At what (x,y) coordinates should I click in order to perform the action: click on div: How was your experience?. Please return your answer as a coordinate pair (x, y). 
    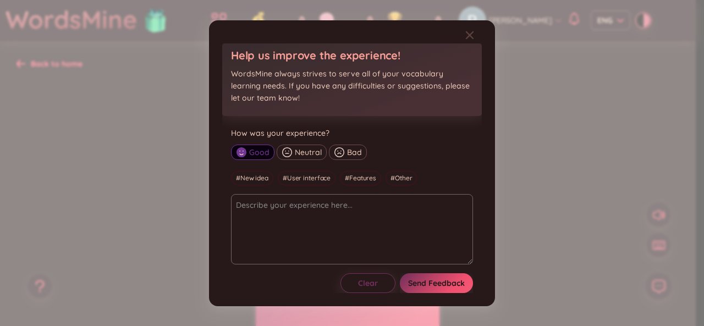
    Looking at the image, I should click on (352, 133).